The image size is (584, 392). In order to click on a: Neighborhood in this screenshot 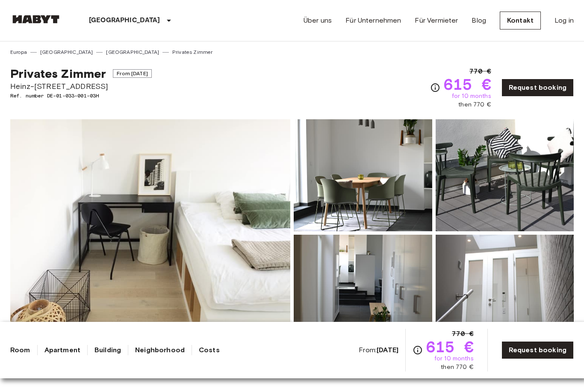, I will do `click(160, 350)`.